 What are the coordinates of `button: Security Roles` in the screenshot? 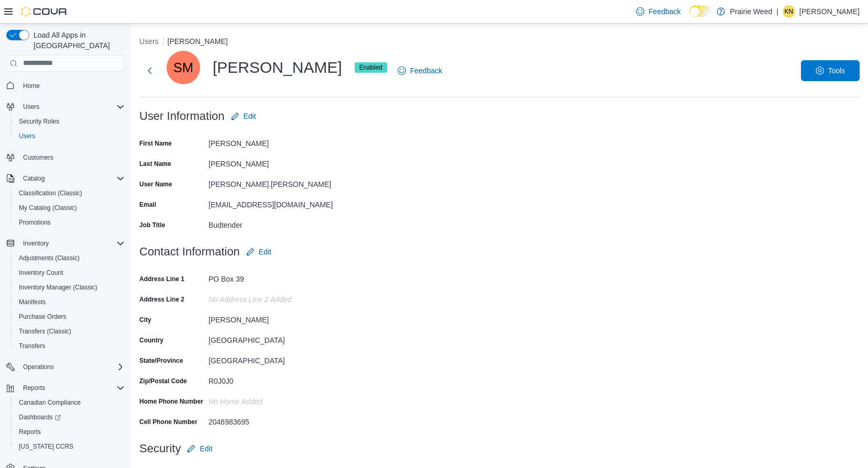 It's located at (69, 122).